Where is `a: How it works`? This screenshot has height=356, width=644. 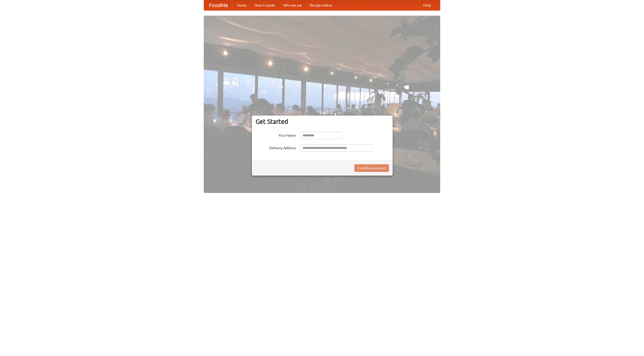
a: How it works is located at coordinates (265, 5).